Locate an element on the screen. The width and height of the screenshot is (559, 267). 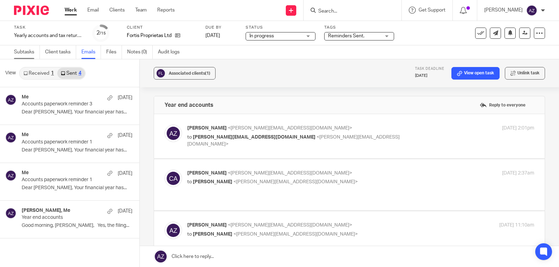
p: Hi there is located at coordinates (173, 260).